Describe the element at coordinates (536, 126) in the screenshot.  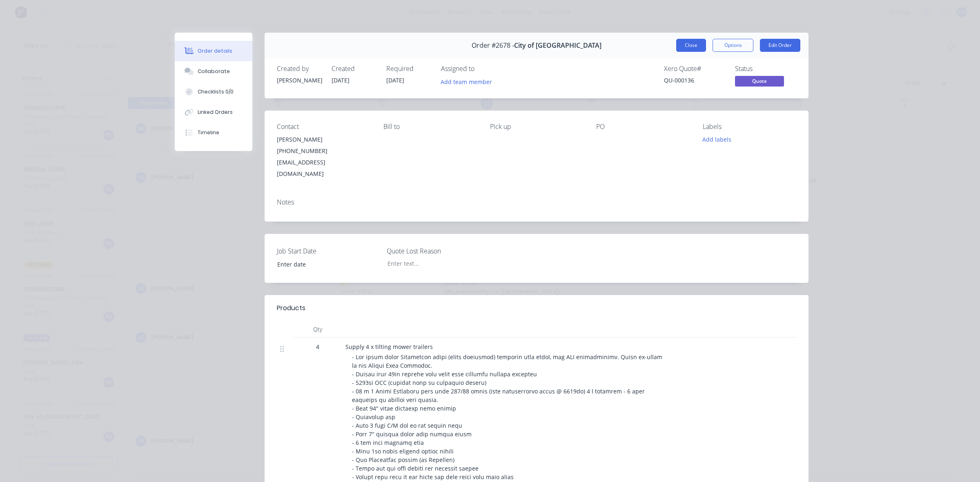
I see `div: Pick up` at that location.